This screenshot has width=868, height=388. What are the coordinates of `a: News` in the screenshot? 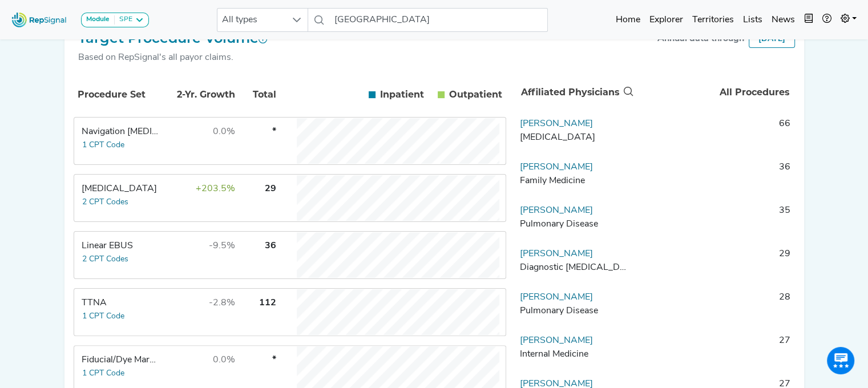 It's located at (783, 20).